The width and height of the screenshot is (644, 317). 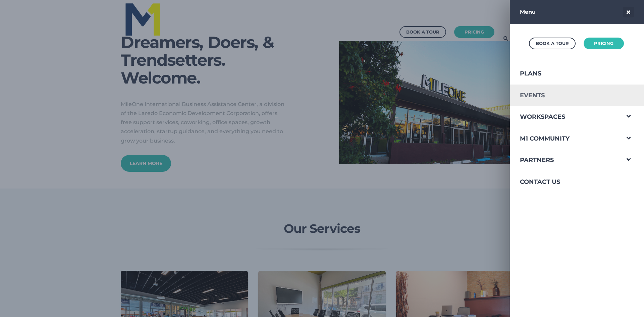 I want to click on div: Navigation Menu, so click(x=577, y=128).